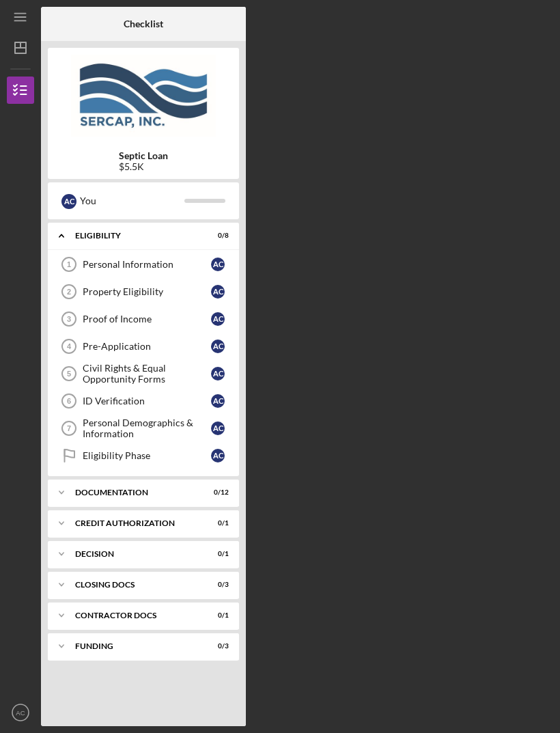  What do you see at coordinates (143, 374) in the screenshot?
I see `a: 5Civil Rights & Equal Opportunity FormsAC` at bounding box center [143, 374].